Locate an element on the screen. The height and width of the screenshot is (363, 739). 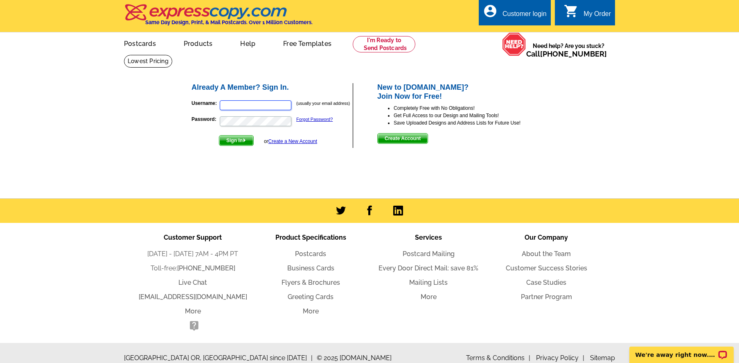
a: Postcard Mailing is located at coordinates (428, 253).